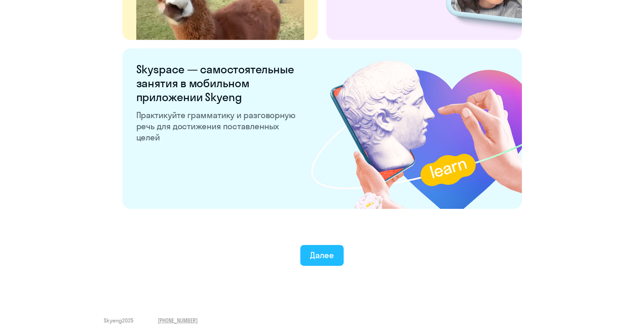 The image size is (644, 335). I want to click on p: Практикуйте грамматику и разговорную речь для достижения поставленных целей, so click(217, 126).